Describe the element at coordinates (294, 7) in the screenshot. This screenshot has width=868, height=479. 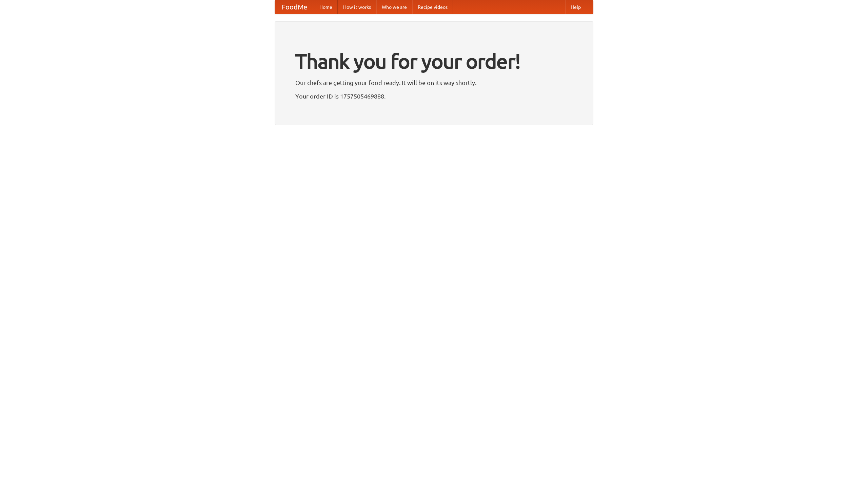
I see `a: FoodMe` at that location.